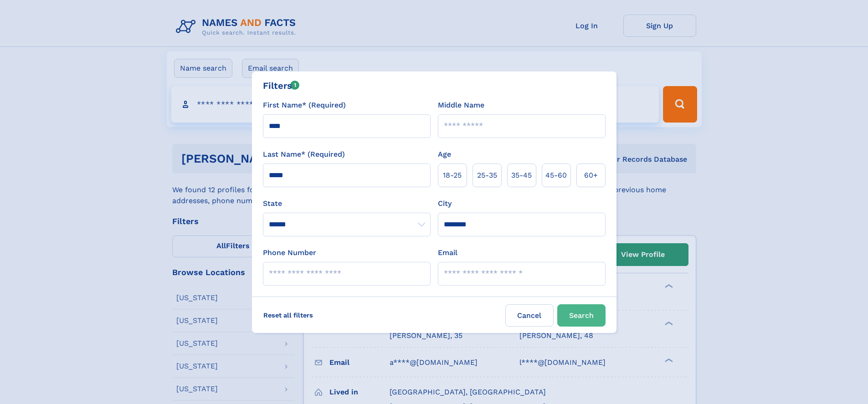 This screenshot has height=404, width=868. Describe the element at coordinates (347, 204) in the screenshot. I see `label: State` at that location.